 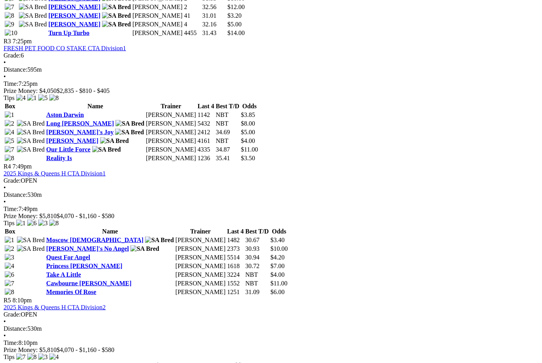 What do you see at coordinates (71, 292) in the screenshot?
I see `a: Memories Of Rose` at bounding box center [71, 292].